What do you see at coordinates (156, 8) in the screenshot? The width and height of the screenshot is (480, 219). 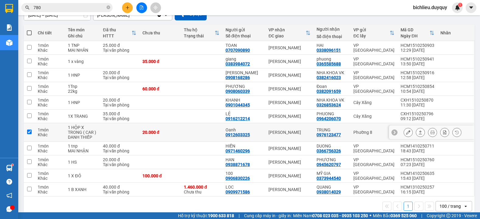 I see `span: aim` at bounding box center [156, 8].